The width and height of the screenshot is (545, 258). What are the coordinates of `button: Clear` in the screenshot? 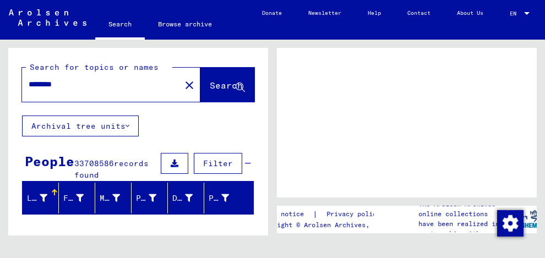 It's located at (189, 85).